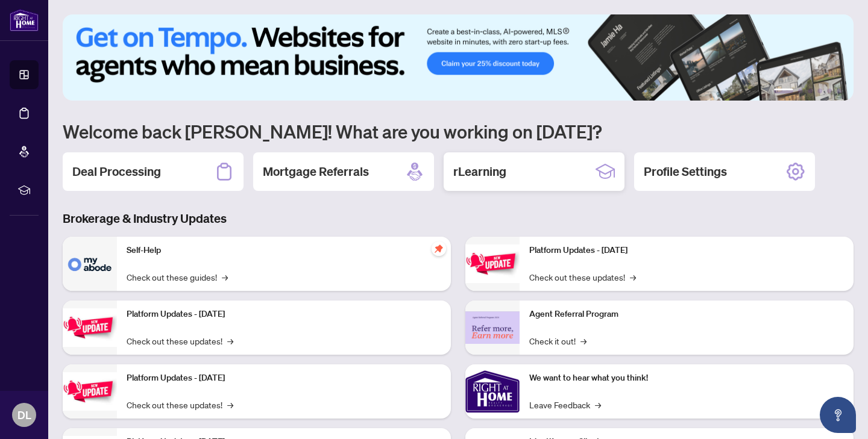  What do you see at coordinates (686, 378) in the screenshot?
I see `p: We want to hear what you think!` at bounding box center [686, 378].